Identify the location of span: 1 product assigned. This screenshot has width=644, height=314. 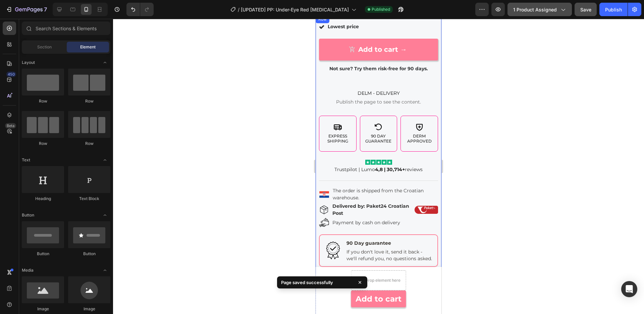
(535, 9).